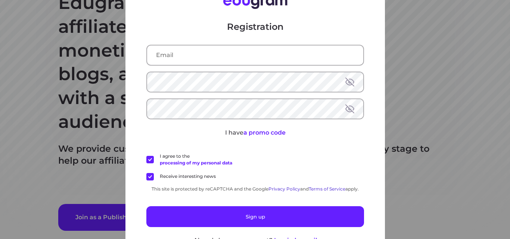  Describe the element at coordinates (196, 163) in the screenshot. I see `a: processing of my personal data` at that location.